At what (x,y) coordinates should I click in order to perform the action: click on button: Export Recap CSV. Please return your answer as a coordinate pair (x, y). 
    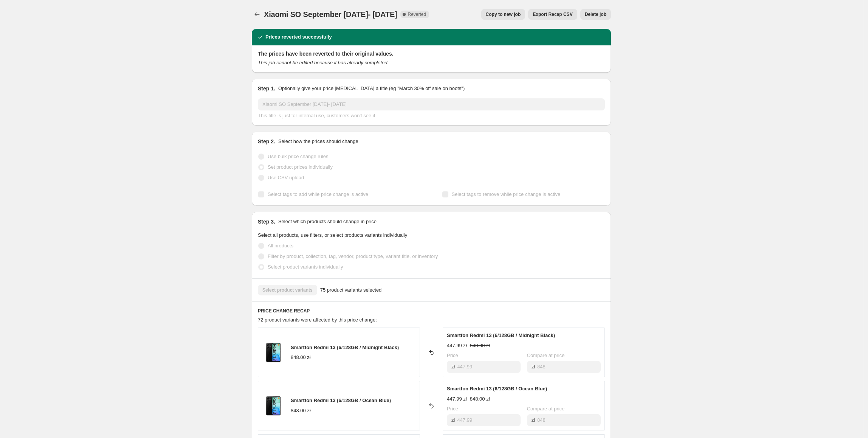
    Looking at the image, I should click on (552, 14).